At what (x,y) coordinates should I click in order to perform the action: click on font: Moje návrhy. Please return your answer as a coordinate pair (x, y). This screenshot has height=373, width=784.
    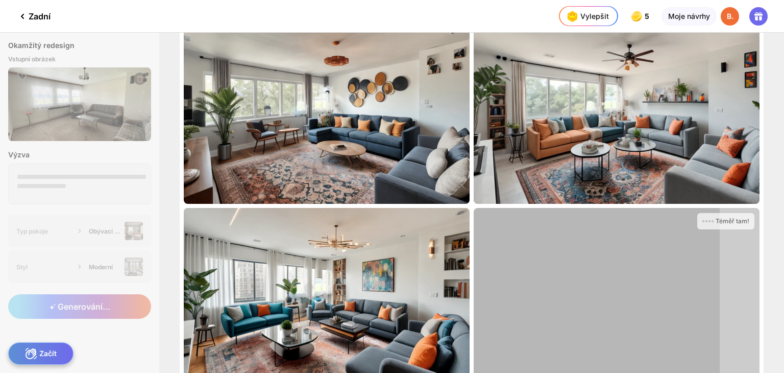
    Looking at the image, I should click on (689, 16).